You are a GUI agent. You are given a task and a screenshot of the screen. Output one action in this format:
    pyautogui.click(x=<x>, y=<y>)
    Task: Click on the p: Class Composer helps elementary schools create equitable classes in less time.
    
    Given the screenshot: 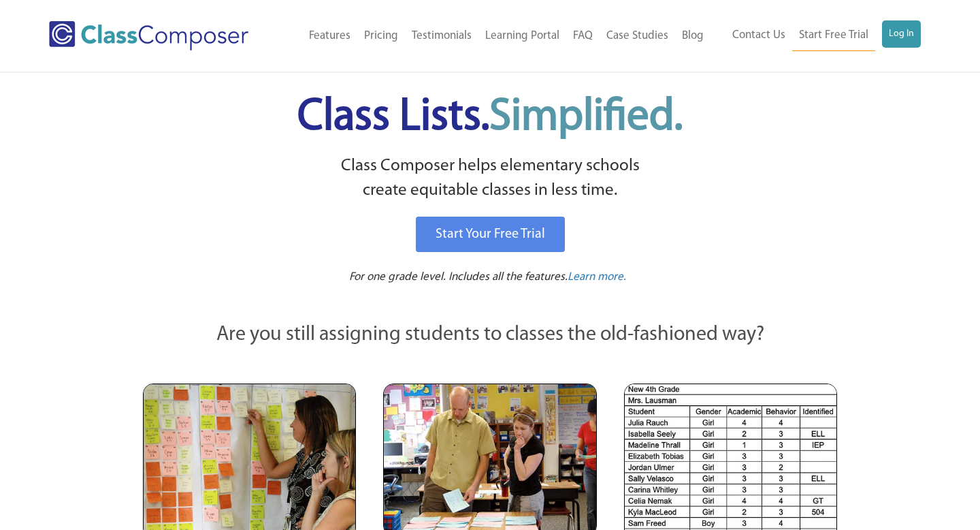 What is the action you would take?
    pyautogui.click(x=490, y=178)
    